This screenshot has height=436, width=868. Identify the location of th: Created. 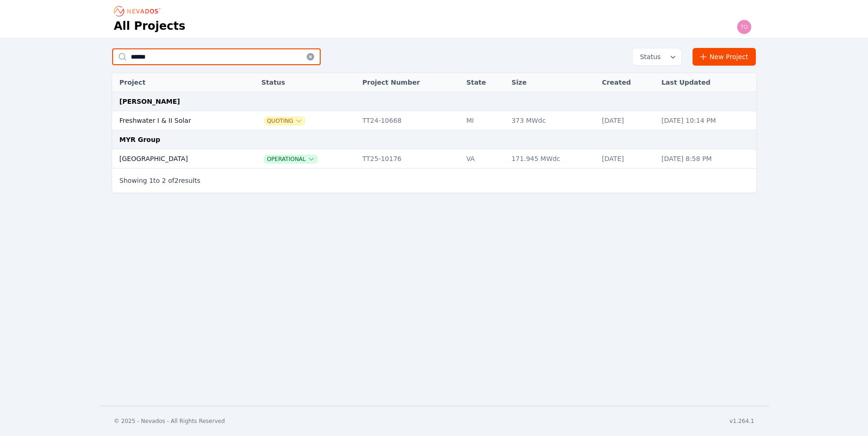
(627, 82).